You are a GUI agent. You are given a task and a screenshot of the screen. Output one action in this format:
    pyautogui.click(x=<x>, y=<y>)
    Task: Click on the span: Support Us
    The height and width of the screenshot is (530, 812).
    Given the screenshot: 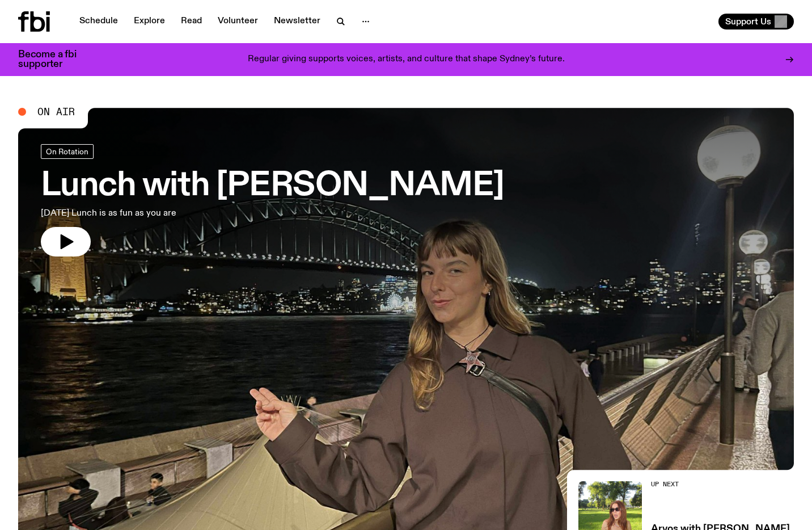 What is the action you would take?
    pyautogui.click(x=749, y=22)
    